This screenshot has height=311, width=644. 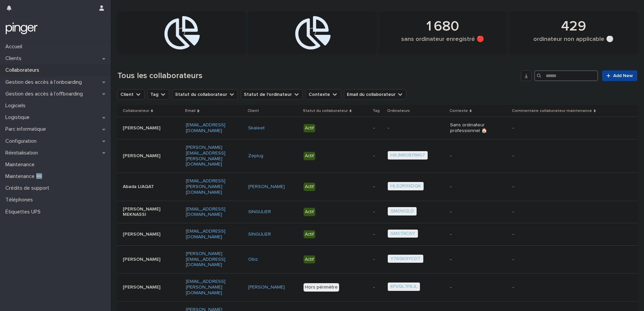 What do you see at coordinates (25, 176) in the screenshot?
I see `p: Maintenance 🆕` at bounding box center [25, 176].